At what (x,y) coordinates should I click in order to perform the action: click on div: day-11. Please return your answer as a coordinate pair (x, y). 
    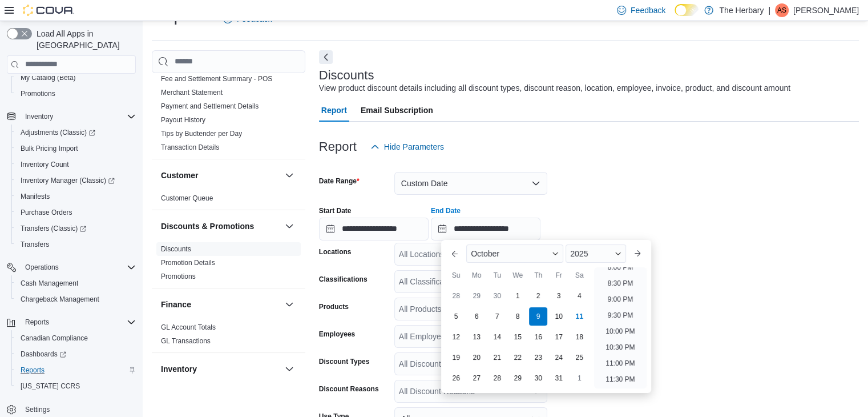
    Looking at the image, I should click on (579, 316).